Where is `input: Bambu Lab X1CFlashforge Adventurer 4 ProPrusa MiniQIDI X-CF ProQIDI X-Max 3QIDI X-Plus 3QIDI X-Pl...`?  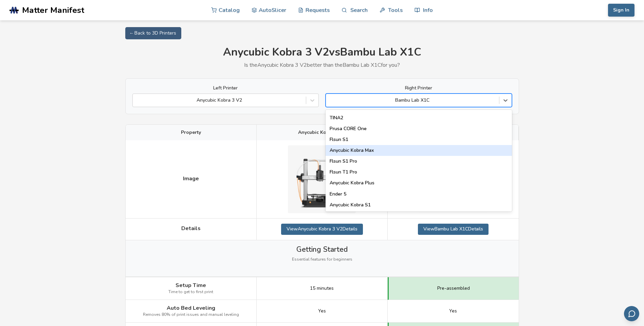
input: Bambu Lab X1CFlashforge Adventurer 4 ProPrusa MiniQIDI X-CF ProQIDI X-Max 3QIDI X-Plus 3QIDI X-Pl... is located at coordinates (330, 100).